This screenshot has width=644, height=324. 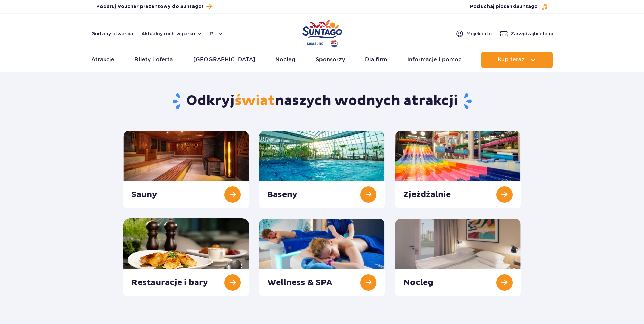 What do you see at coordinates (103, 60) in the screenshot?
I see `a: Atrakcje` at bounding box center [103, 60].